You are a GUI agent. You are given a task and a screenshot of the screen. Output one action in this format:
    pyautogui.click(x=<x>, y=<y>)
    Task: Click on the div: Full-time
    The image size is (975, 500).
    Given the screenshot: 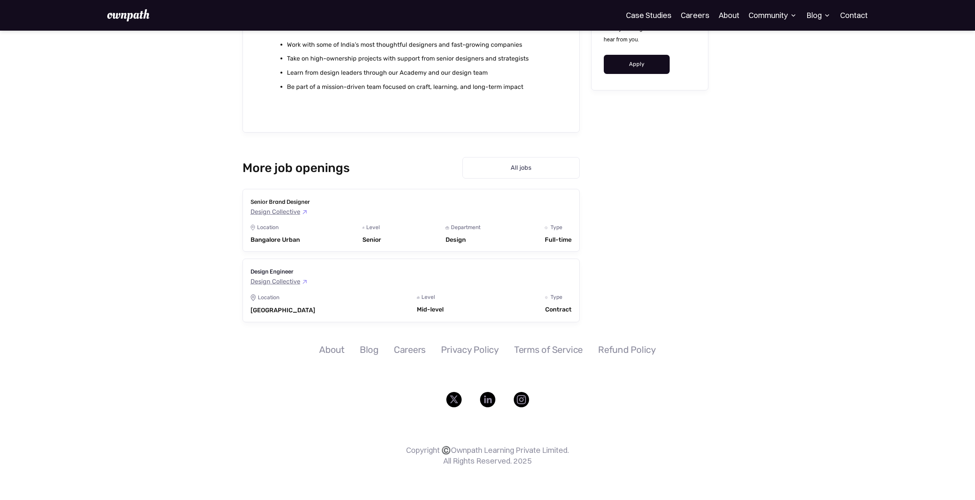 What is the action you would take?
    pyautogui.click(x=558, y=240)
    